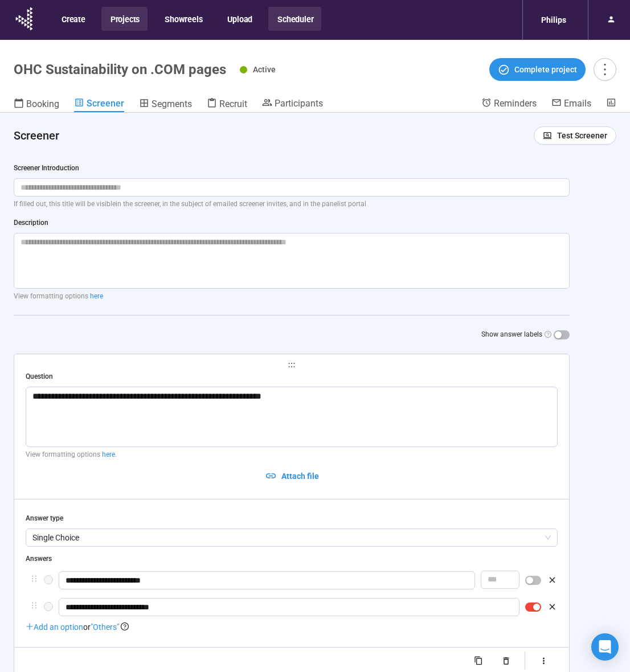 Image resolution: width=630 pixels, height=672 pixels. What do you see at coordinates (106, 103) in the screenshot?
I see `span: Screener` at bounding box center [106, 103].